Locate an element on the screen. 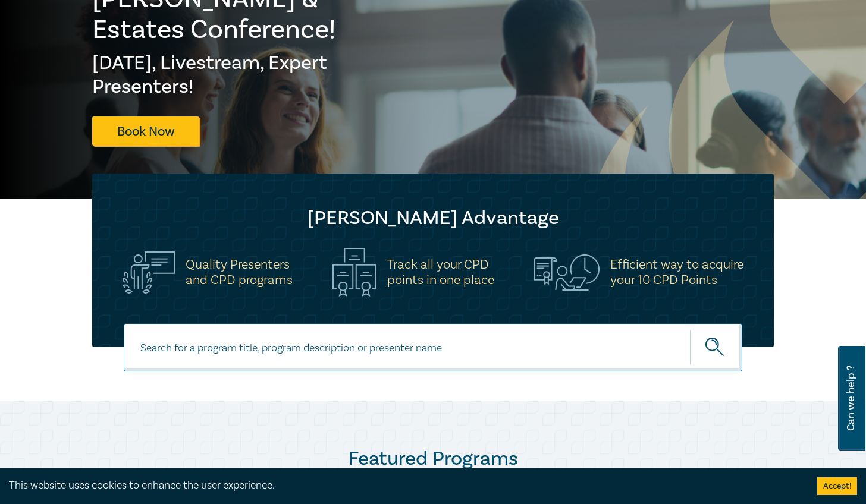 The height and width of the screenshot is (504, 866). a: Book Now is located at coordinates (146, 131).